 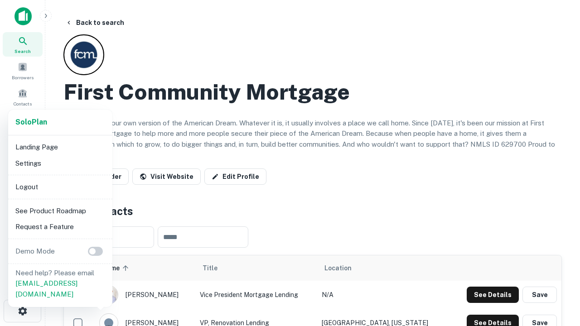 What do you see at coordinates (558, 247) in the screenshot?
I see `div: Chat Widget` at bounding box center [558, 247].